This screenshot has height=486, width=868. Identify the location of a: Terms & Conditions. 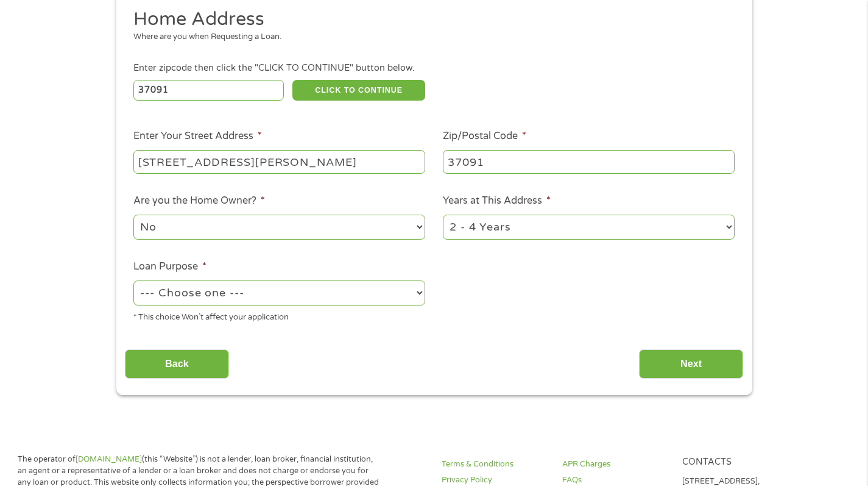
(494, 464).